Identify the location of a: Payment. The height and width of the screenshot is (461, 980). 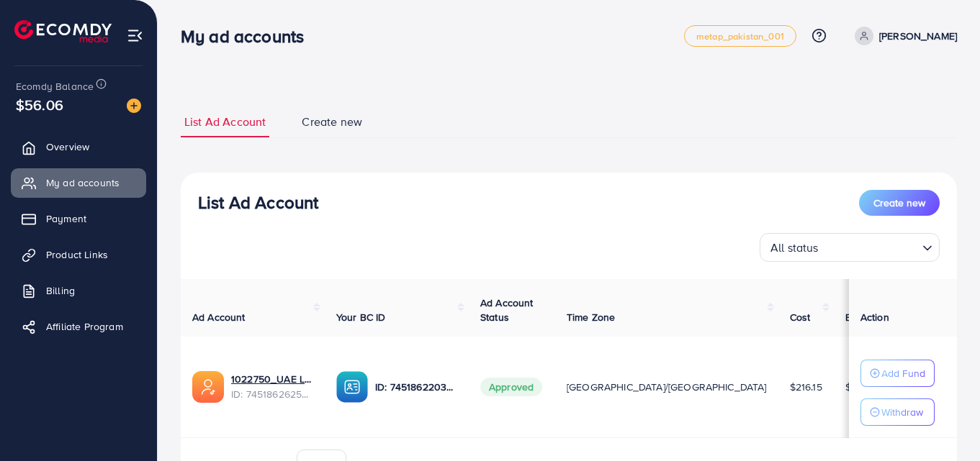
(78, 218).